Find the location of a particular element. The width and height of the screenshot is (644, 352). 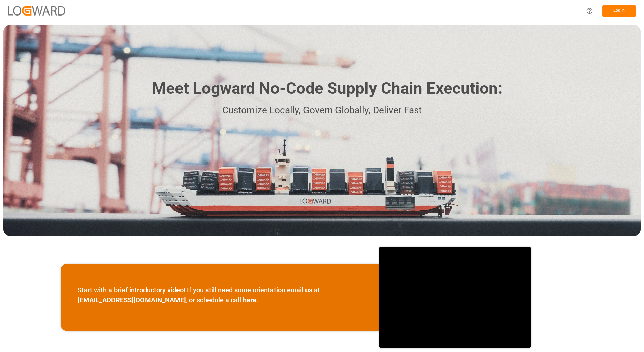

a: here is located at coordinates (249, 299).